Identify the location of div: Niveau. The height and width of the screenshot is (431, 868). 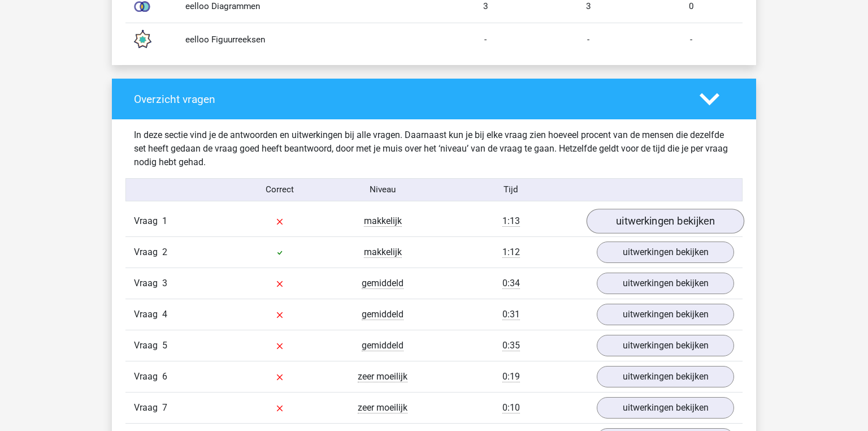
(382, 189).